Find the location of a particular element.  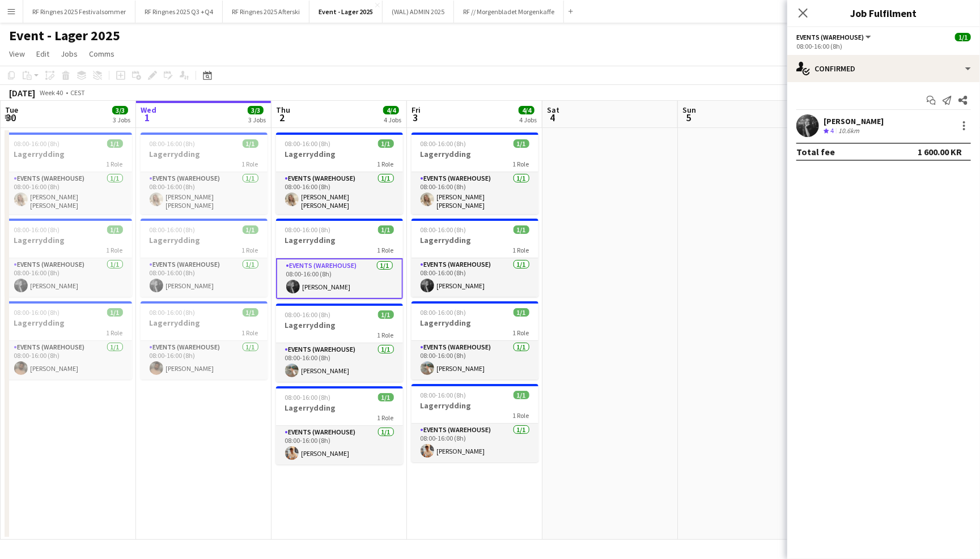

div: 4 Jobs is located at coordinates (528, 119).